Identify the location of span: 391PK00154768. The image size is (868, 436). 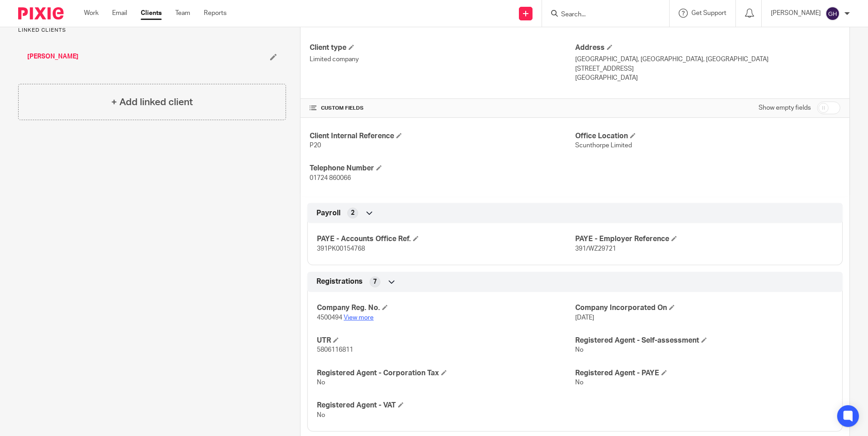
(341, 249).